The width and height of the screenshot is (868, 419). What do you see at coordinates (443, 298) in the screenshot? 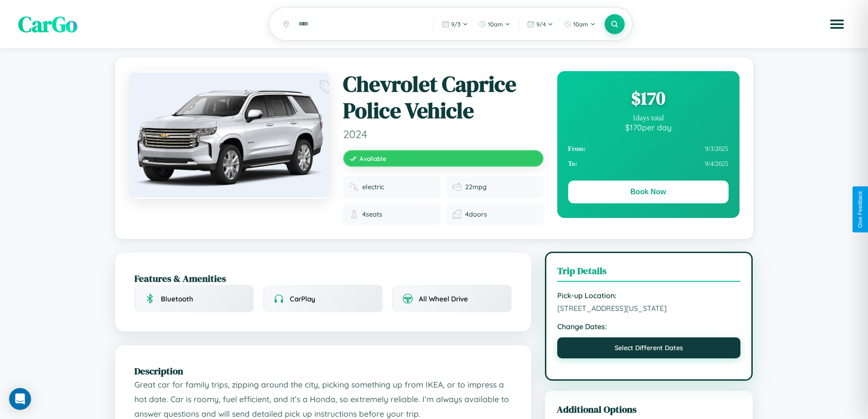
I see `span: All Wheel Drive` at bounding box center [443, 298].